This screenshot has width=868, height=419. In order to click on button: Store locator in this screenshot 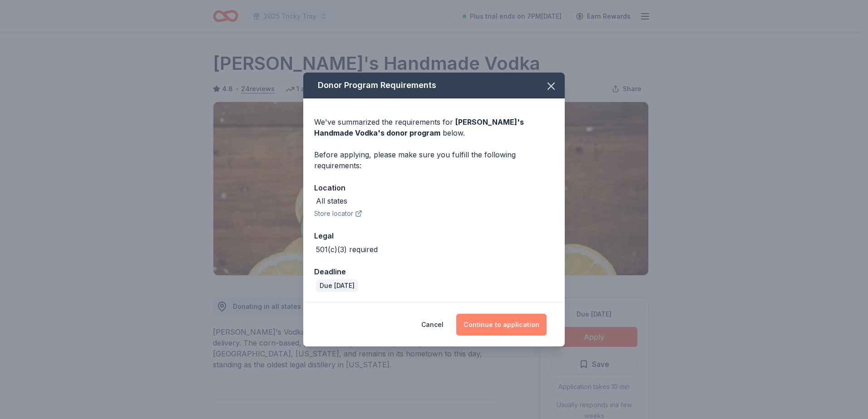, I will do `click(338, 213)`.